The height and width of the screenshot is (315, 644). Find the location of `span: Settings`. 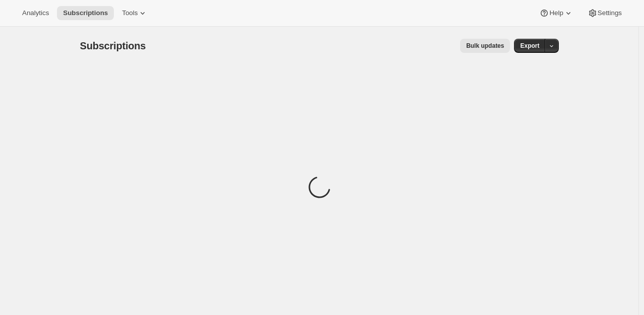

span: Settings is located at coordinates (610, 13).